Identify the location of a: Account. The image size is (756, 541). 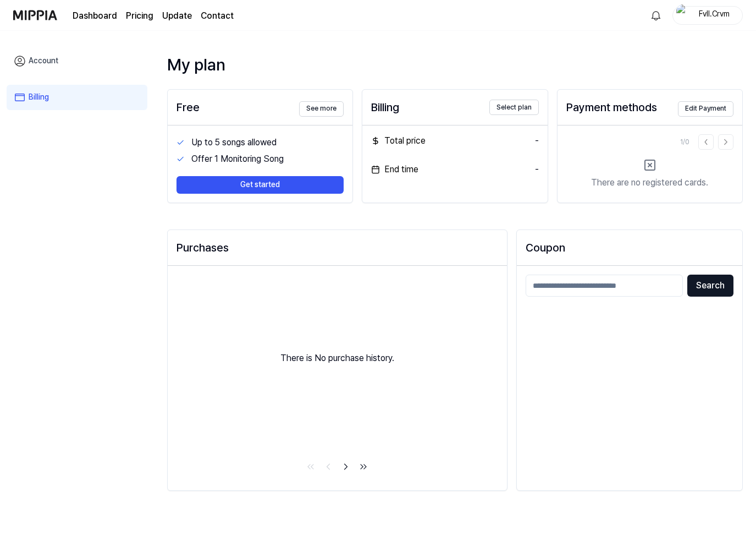
(77, 61).